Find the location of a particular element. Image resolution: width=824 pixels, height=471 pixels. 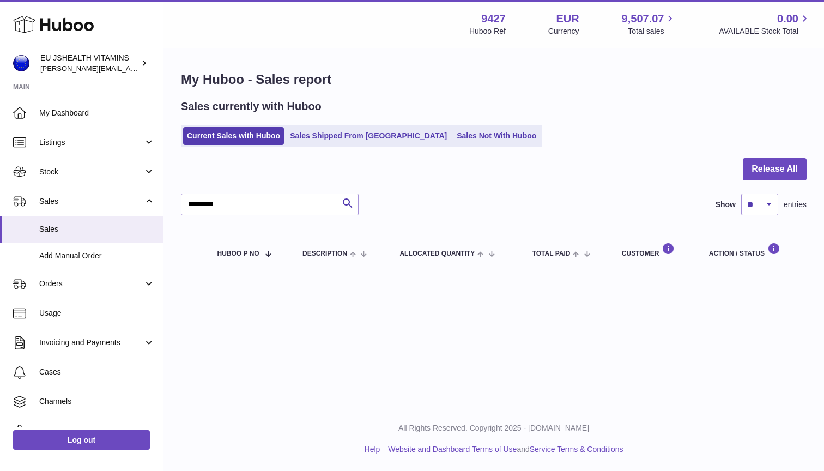

h1: My Huboo - Sales report is located at coordinates (493, 80).